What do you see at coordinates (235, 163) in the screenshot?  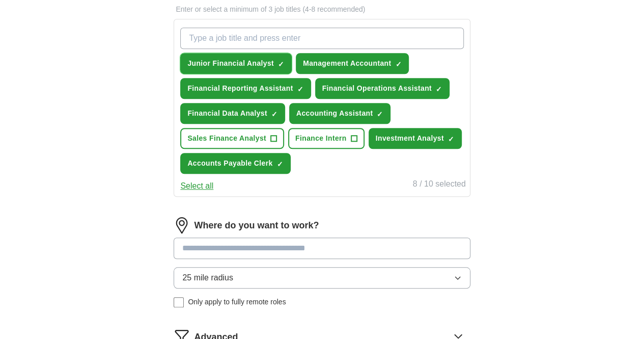 I see `button: Accounts Payable Clerk✓` at bounding box center [235, 163].